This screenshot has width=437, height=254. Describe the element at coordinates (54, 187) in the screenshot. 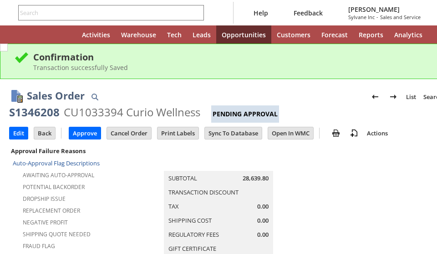

I see `a: Potential Backorder` at that location.